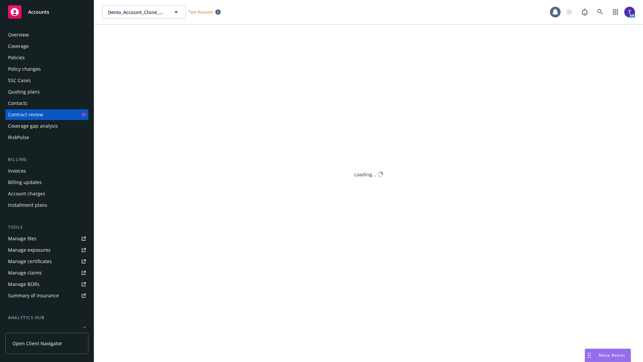  I want to click on div: Quoting plans, so click(24, 92).